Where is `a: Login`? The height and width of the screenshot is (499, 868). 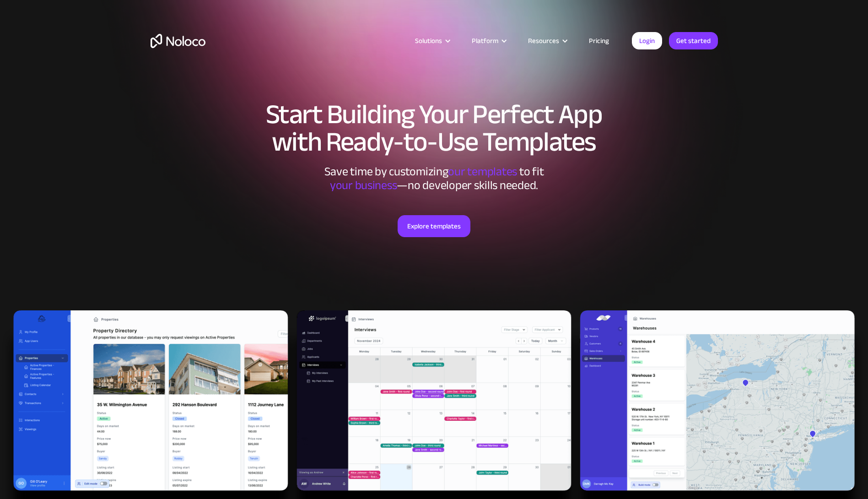 a: Login is located at coordinates (647, 41).